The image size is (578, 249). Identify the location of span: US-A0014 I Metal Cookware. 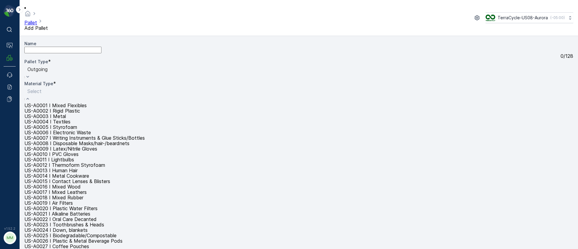
(57, 176).